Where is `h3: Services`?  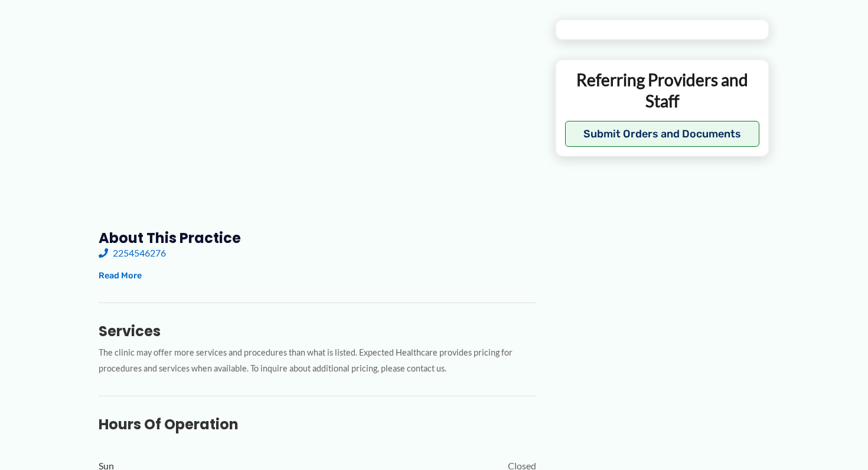
h3: Services is located at coordinates (317, 331).